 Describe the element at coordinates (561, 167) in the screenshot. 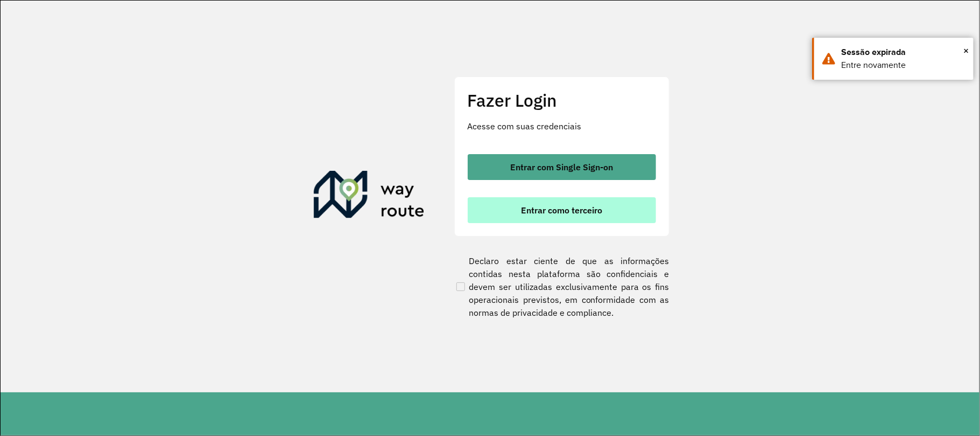

I see `span: Entrar com Single Sign-on` at that location.